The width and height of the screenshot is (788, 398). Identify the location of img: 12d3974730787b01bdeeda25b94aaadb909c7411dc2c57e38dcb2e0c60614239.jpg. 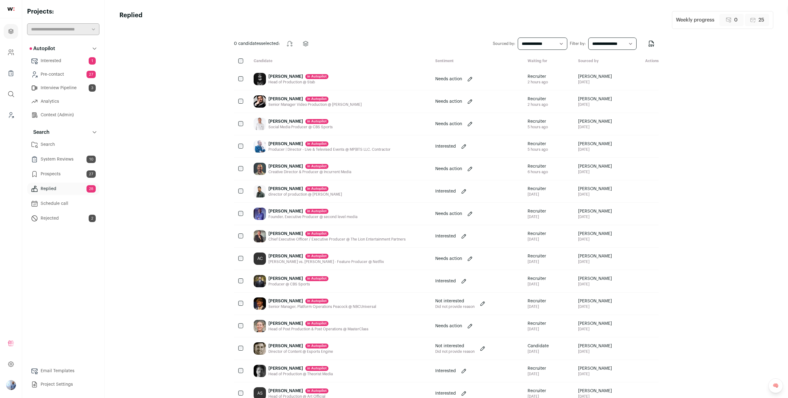
(260, 304).